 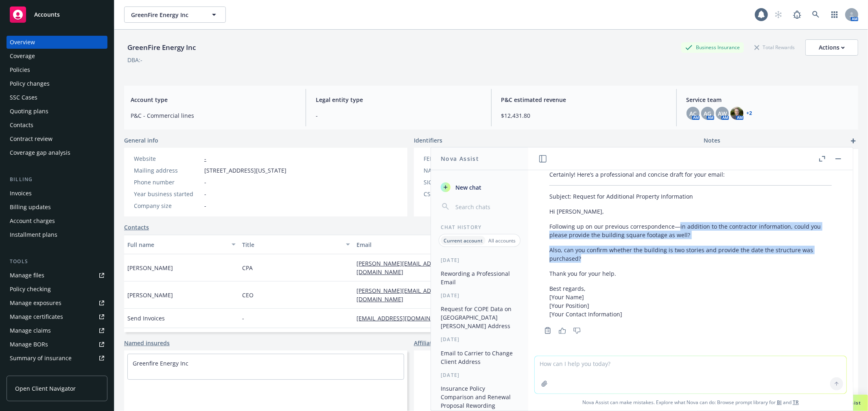 I want to click on a: Summary of insurance, so click(x=57, y=359).